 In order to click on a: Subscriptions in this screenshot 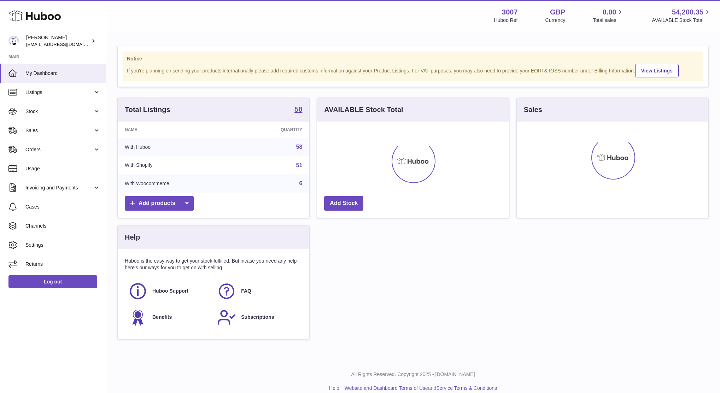, I will do `click(258, 317)`.